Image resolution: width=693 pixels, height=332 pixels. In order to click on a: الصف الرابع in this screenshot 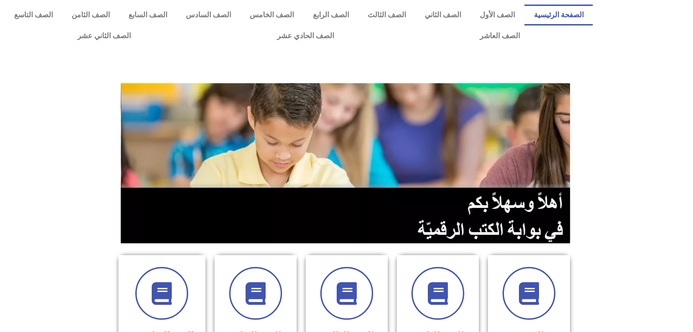, I will do `click(331, 15)`.